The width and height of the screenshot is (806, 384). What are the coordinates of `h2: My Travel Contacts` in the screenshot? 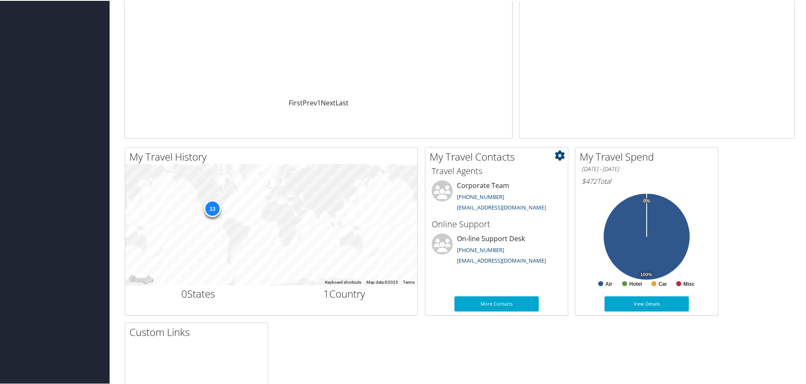 It's located at (499, 156).